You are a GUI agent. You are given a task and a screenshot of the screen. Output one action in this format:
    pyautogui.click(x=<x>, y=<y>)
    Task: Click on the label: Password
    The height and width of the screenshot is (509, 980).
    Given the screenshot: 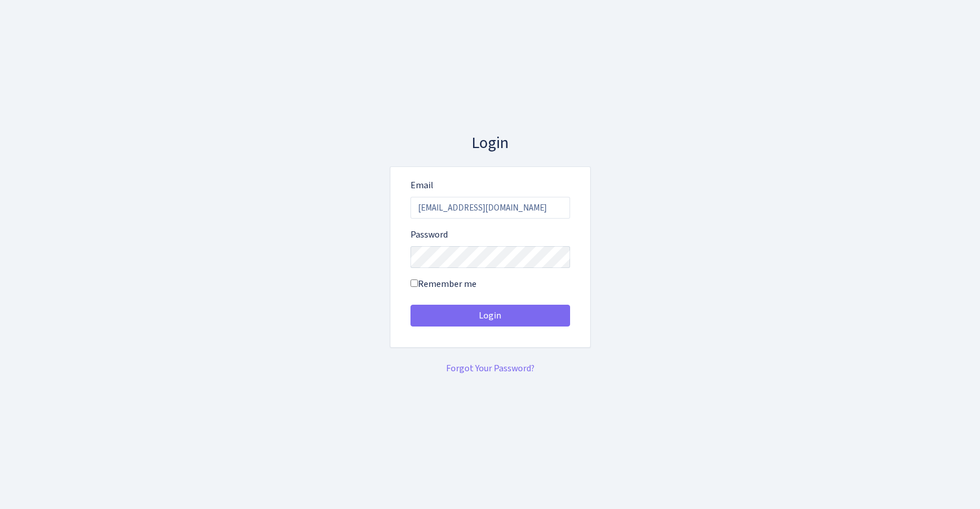 What is the action you would take?
    pyautogui.click(x=429, y=235)
    